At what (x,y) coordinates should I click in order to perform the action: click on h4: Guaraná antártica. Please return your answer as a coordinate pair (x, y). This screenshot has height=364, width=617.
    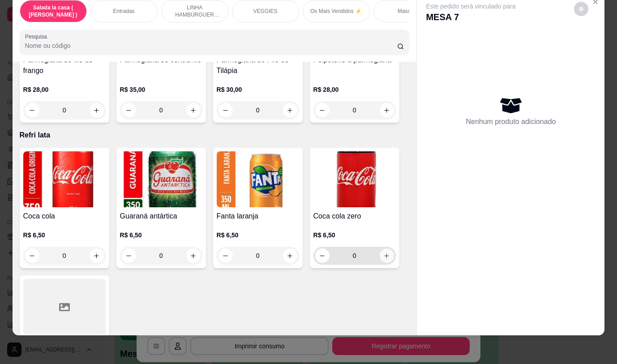
    Looking at the image, I should click on (161, 216).